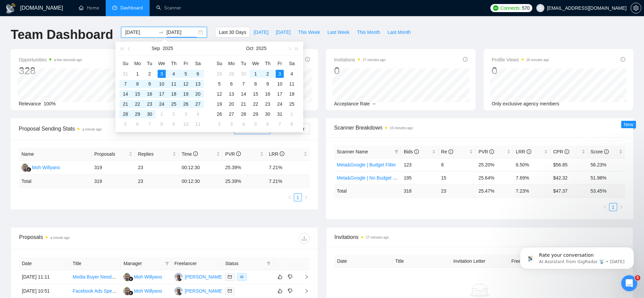  What do you see at coordinates (162, 94) in the screenshot?
I see `td: 2025-09-17` at bounding box center [162, 94].